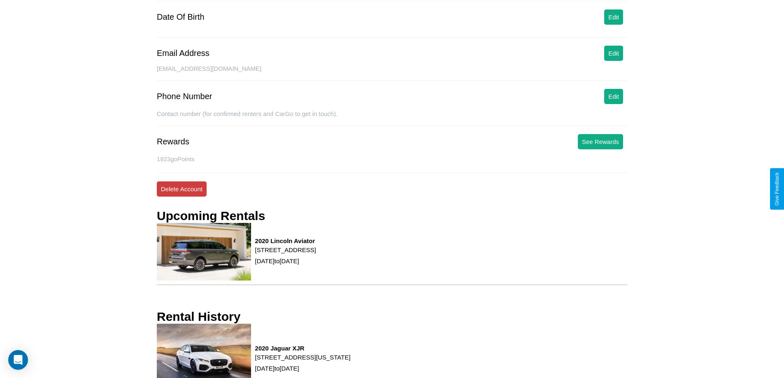  What do you see at coordinates (600, 142) in the screenshot?
I see `button: See Rewards` at bounding box center [600, 142].